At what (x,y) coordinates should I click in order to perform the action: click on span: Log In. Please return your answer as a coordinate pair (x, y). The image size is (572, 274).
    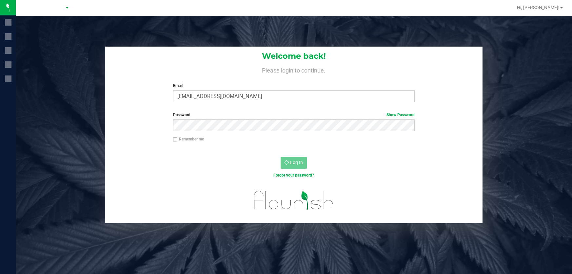
    Looking at the image, I should click on (296, 162).